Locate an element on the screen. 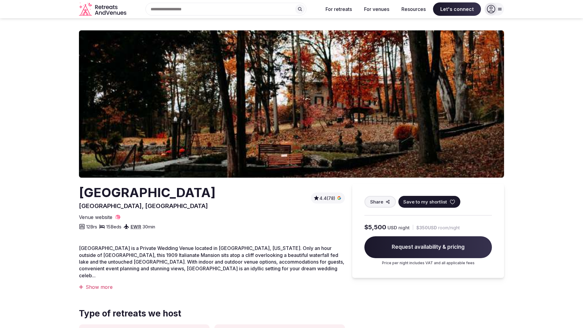  a: Venue website is located at coordinates (100, 217).